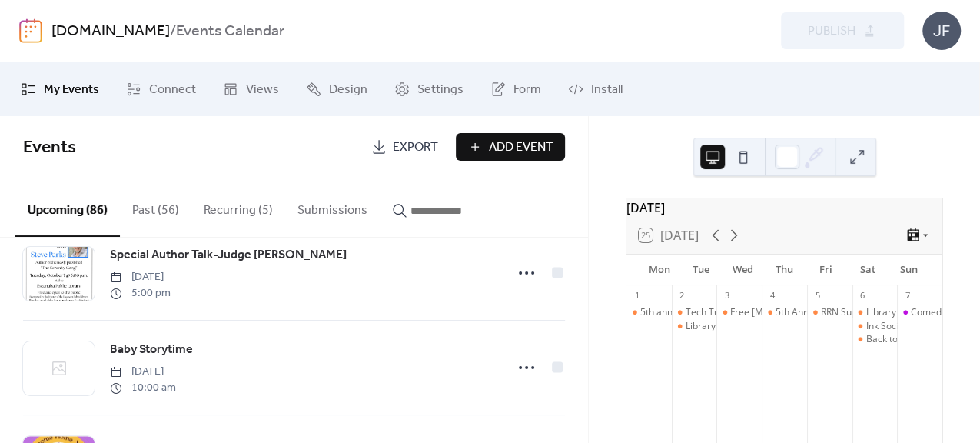  Describe the element at coordinates (332, 207) in the screenshot. I see `button: Submissions` at that location.